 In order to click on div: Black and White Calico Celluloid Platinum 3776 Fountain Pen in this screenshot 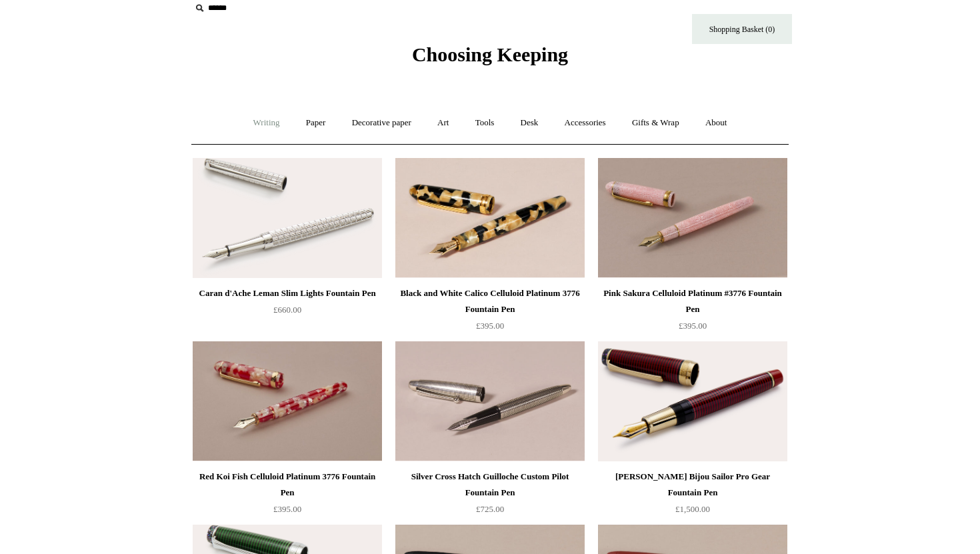, I will do `click(490, 301)`.